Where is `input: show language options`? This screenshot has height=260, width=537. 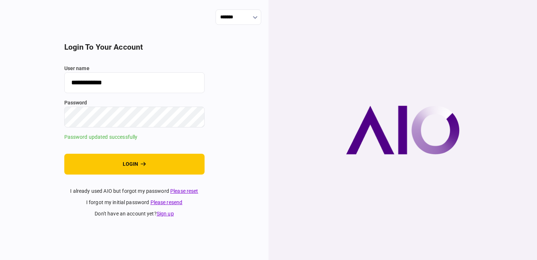 input: show language options is located at coordinates (238, 17).